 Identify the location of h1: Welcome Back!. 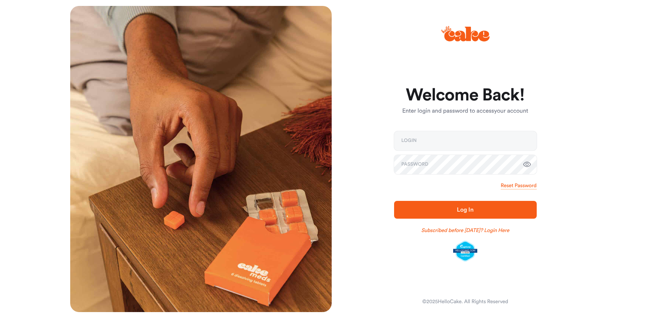
(465, 95).